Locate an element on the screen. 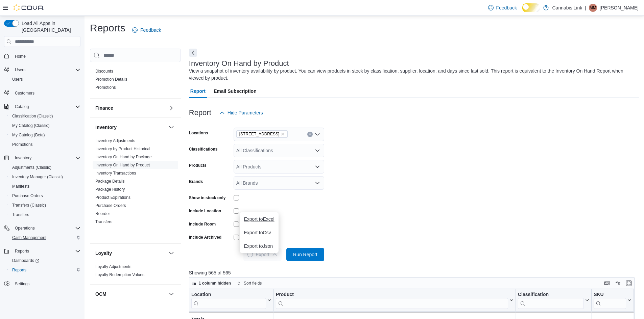 The height and width of the screenshot is (319, 644). span: Reorder is located at coordinates (102, 214).